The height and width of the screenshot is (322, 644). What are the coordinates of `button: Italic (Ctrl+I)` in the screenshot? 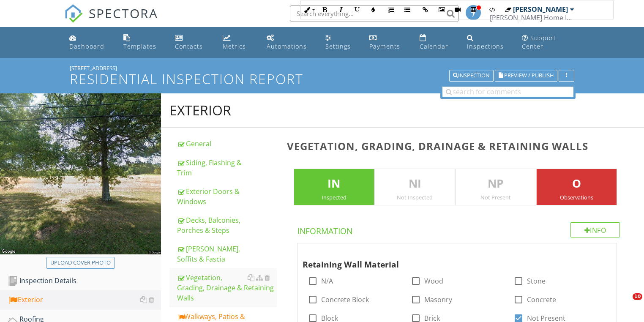 It's located at (341, 10).